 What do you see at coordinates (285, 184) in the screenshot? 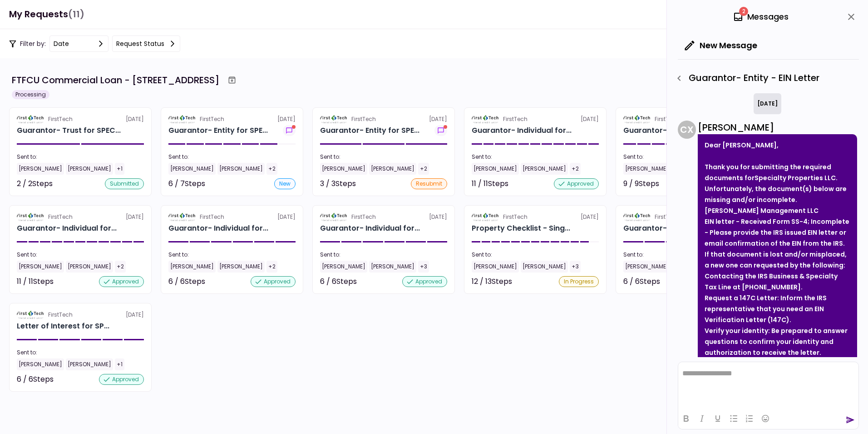
I see `div: new` at bounding box center [285, 184].